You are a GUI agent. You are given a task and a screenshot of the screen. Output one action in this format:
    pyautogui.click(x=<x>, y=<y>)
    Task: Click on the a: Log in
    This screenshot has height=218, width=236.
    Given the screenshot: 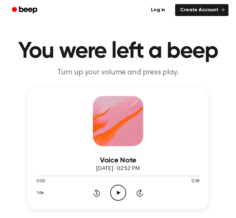 What is the action you would take?
    pyautogui.click(x=158, y=10)
    